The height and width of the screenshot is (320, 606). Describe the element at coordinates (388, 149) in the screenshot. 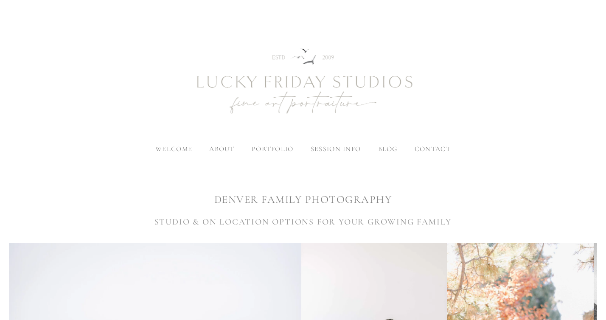

I see `a: blog` at that location.